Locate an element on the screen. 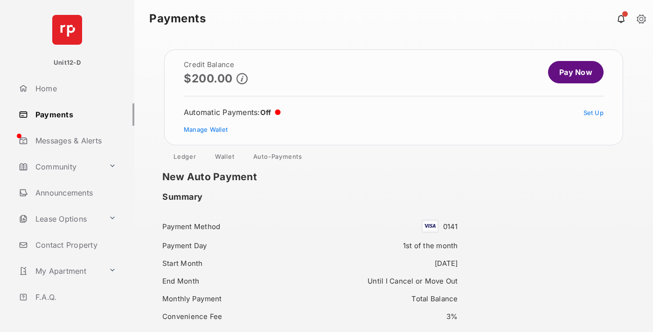 The width and height of the screenshot is (653, 332). span: 0141 is located at coordinates (450, 227).